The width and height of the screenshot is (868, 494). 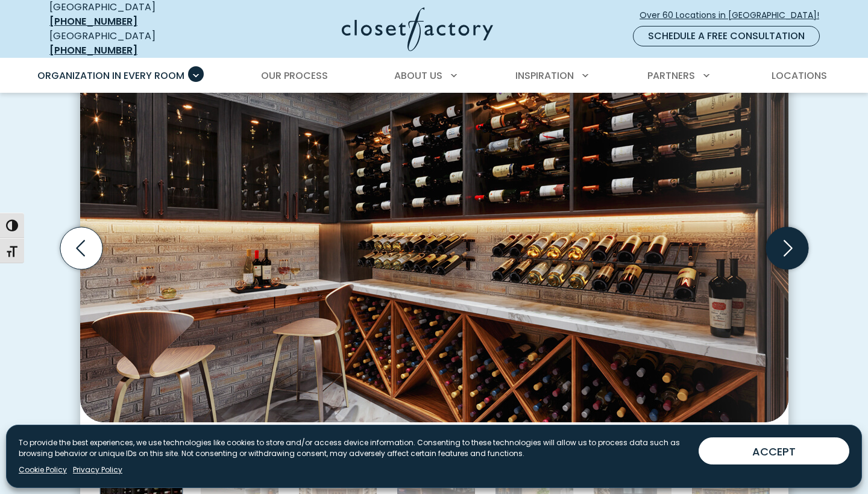 I want to click on span: Our Process, so click(x=294, y=75).